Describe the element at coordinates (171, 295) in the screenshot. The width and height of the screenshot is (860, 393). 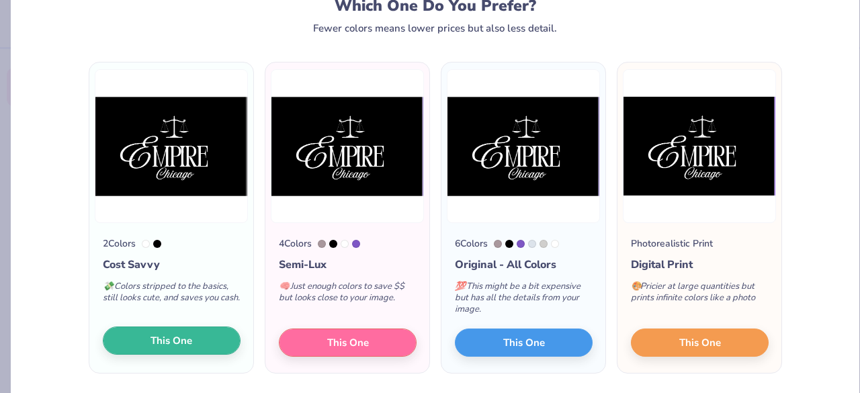
I see `div: Colors stripped to the basics, still looks cute, and saves you cash.` at that location.